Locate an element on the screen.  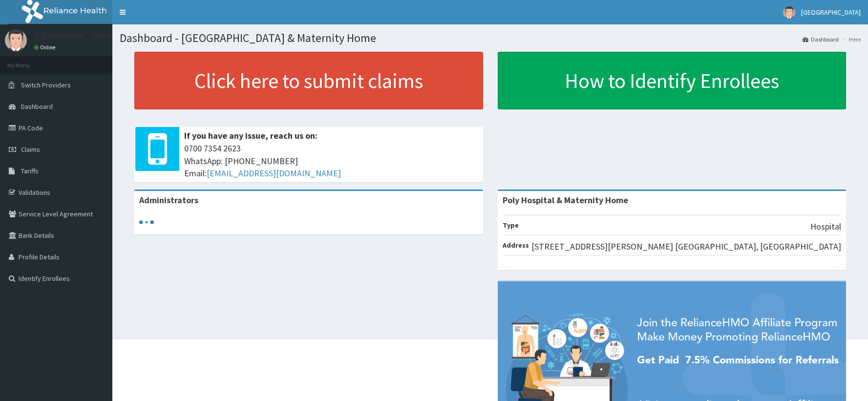
svg: audio-loading is located at coordinates (147, 222).